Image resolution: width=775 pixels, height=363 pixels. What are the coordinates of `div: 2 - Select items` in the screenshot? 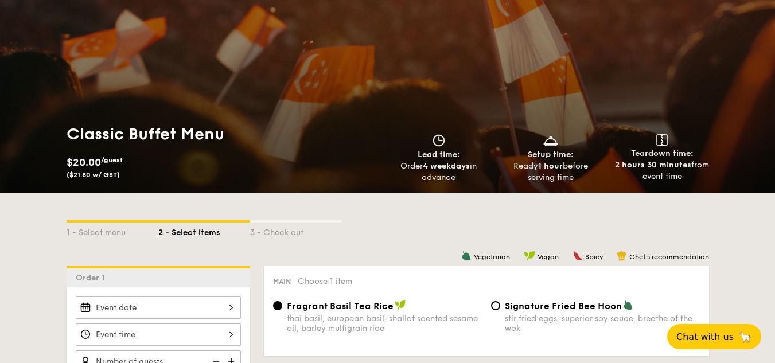 It's located at (204, 231).